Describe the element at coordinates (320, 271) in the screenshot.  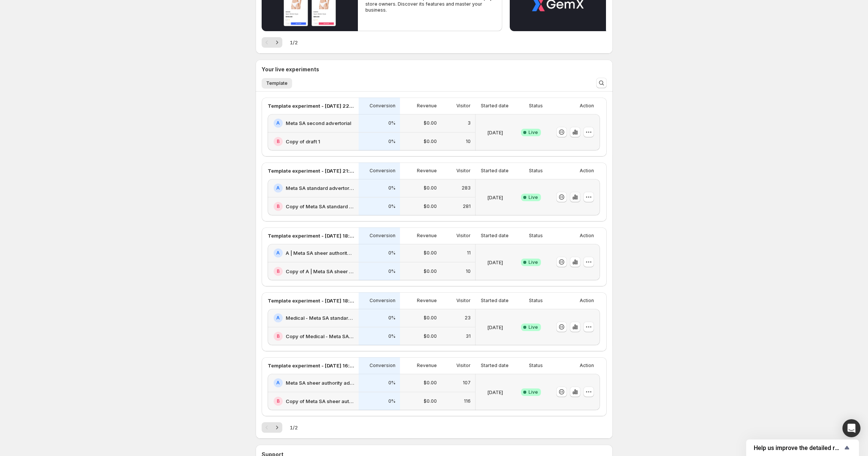
I see `h2: Copy of A | Meta SA sheer authority advertorial` at that location.